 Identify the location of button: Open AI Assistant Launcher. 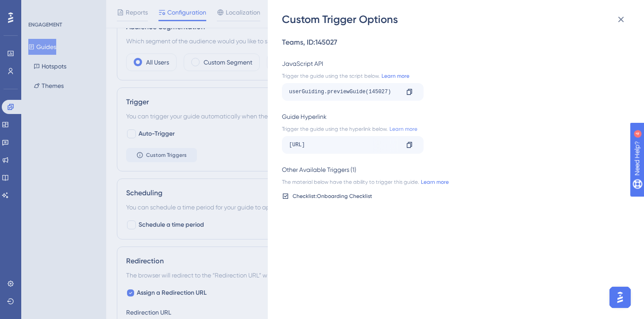
(13, 13).